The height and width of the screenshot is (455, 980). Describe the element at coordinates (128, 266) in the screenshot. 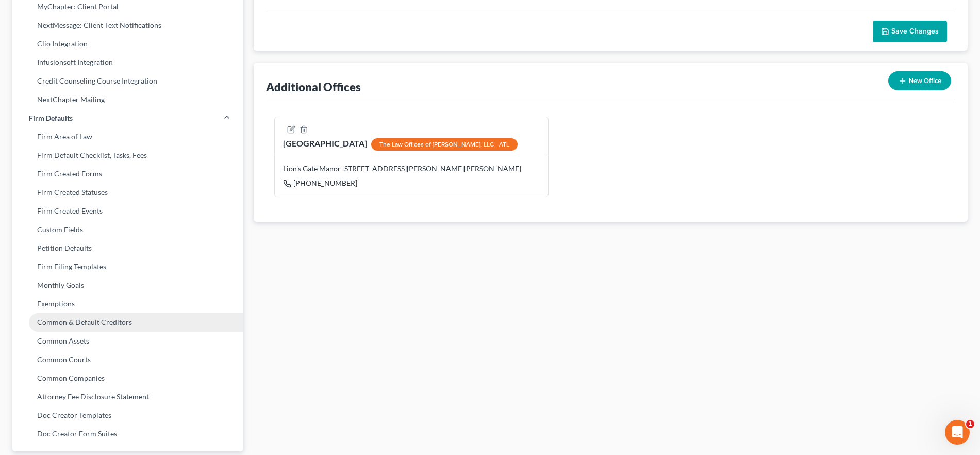

I see `a: Firm Filing Templates` at that location.